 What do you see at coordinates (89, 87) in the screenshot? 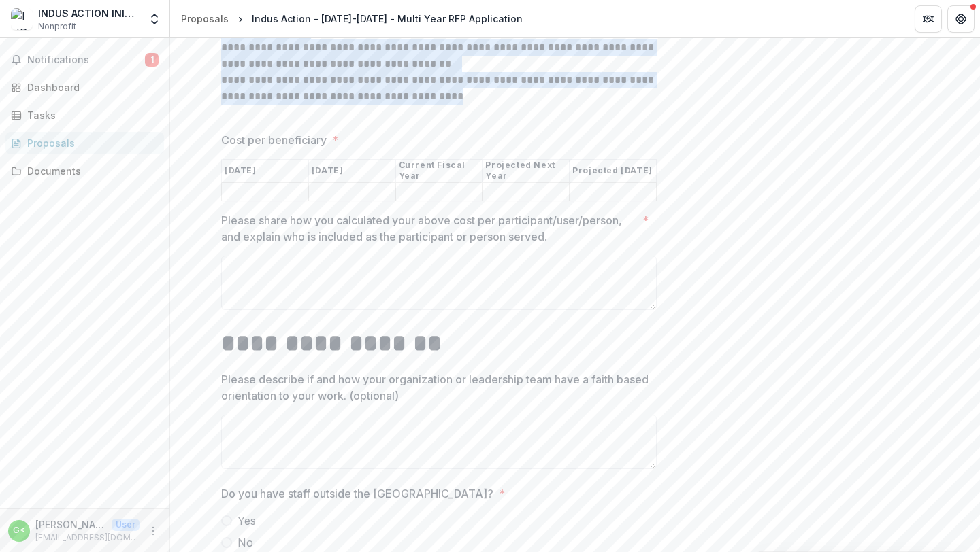
I see `div: Dashboard` at bounding box center [89, 87].